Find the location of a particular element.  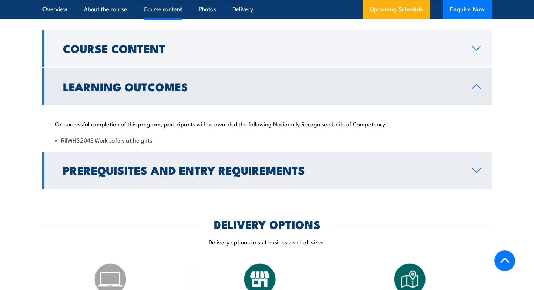

li: RIIWHS204E Work safely at heights is located at coordinates (267, 140).